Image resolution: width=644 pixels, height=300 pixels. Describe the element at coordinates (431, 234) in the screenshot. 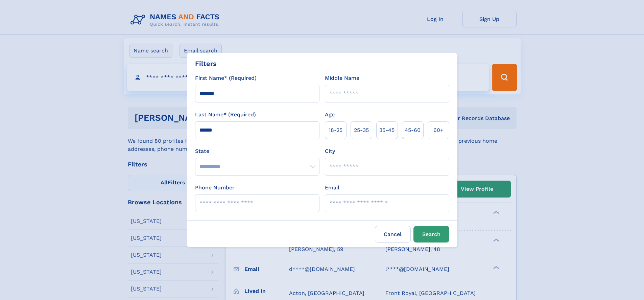

I see `button: Search` at that location.